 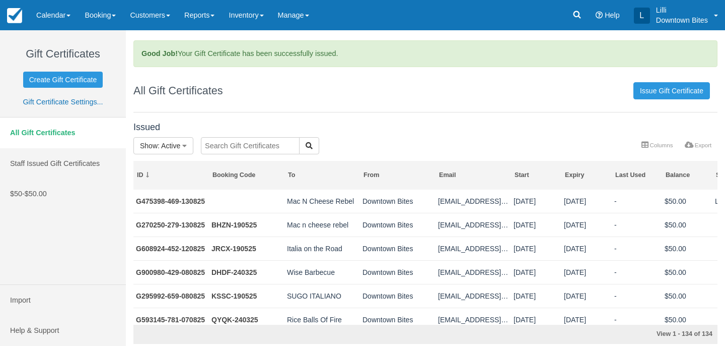 What do you see at coordinates (473, 296) in the screenshot?
I see `td: info@sugoitaliano.com` at bounding box center [473, 296].